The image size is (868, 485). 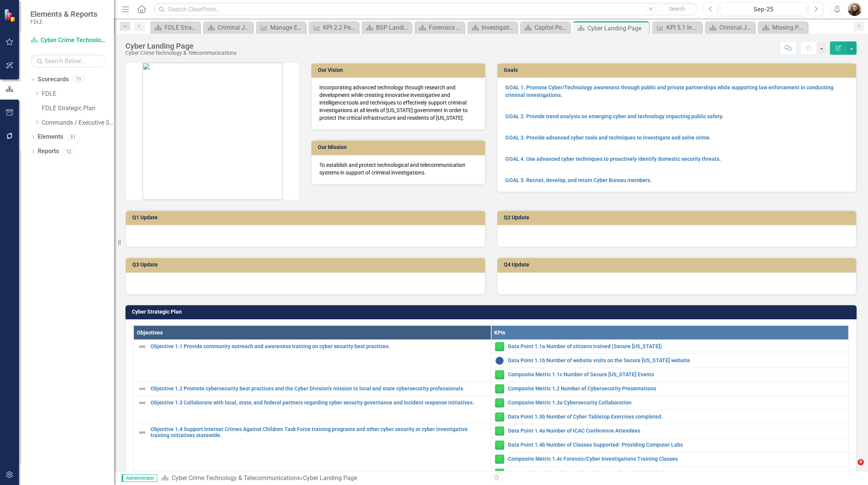 I want to click on a: Data Point 1.4a Number of ICAC Conference Attendees, so click(x=676, y=430).